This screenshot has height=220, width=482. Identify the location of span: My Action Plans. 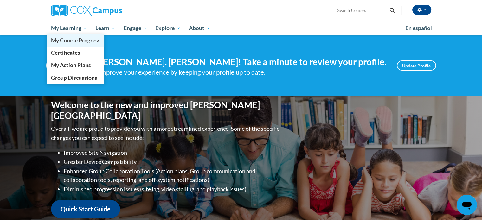
(71, 65).